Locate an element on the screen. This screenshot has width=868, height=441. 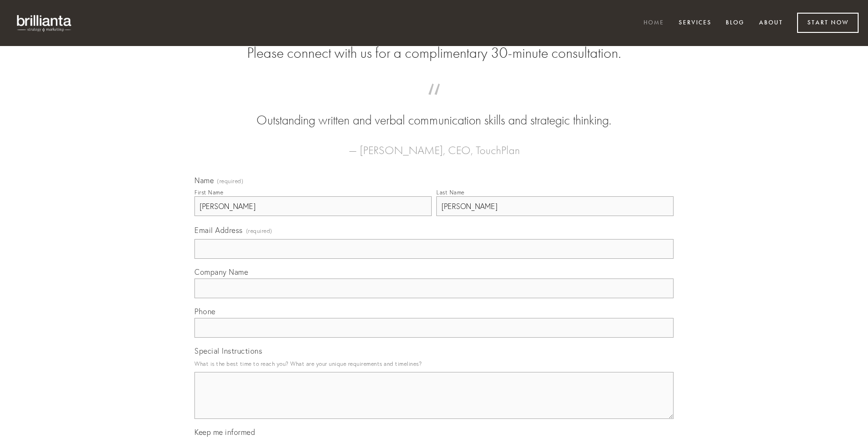
div: Last Name is located at coordinates (450, 192).